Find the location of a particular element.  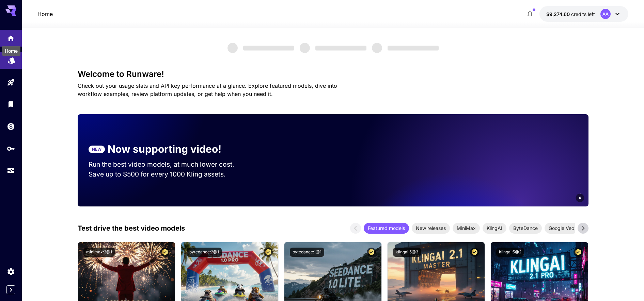

button: klingai:5@3 is located at coordinates (407, 252).